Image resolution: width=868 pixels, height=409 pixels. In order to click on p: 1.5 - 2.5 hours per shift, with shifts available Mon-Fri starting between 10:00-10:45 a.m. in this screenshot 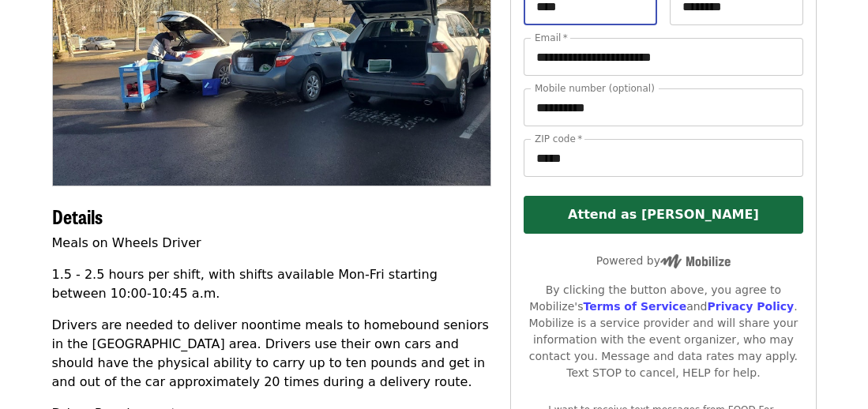, I will do `click(272, 285)`.